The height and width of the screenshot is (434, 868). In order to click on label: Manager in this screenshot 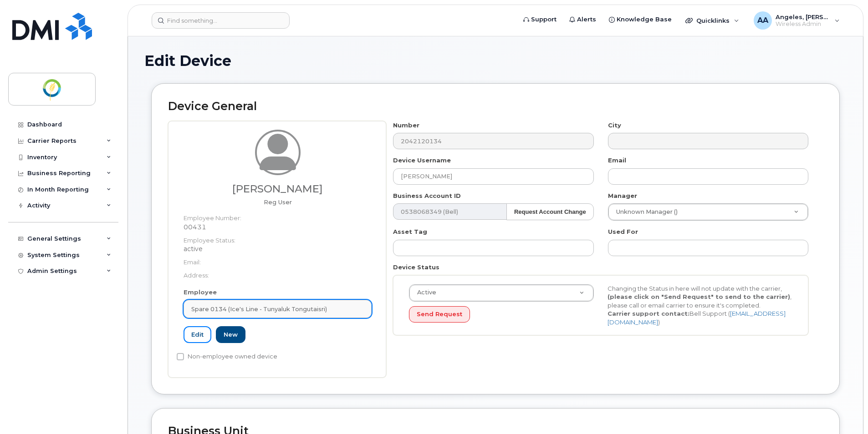, I will do `click(623, 196)`.